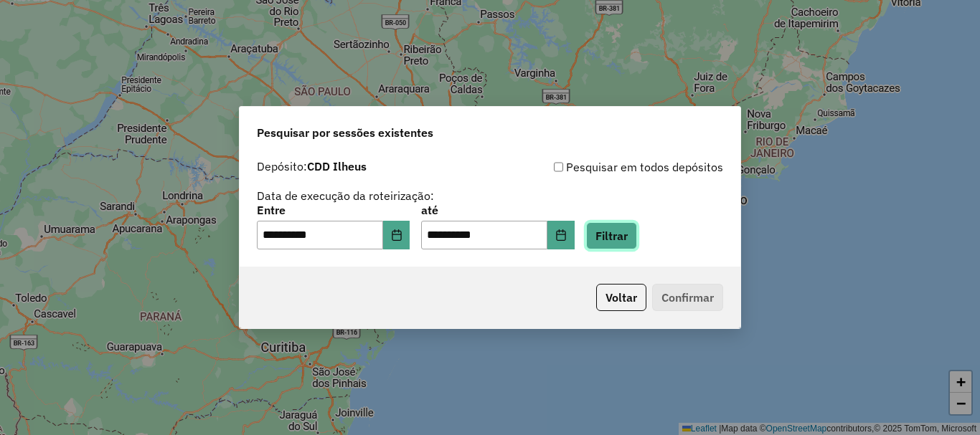  I want to click on label: Depósito:, so click(311, 166).